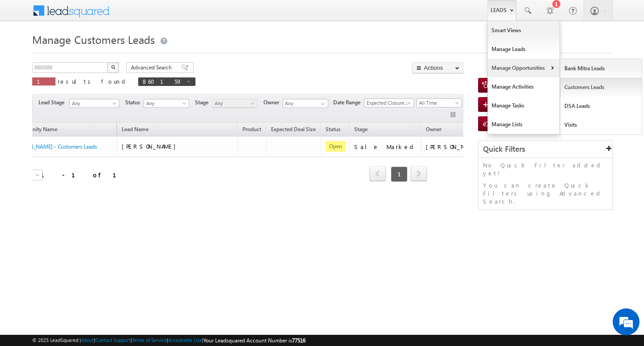 The height and width of the screenshot is (346, 644). Describe the element at coordinates (94, 40) in the screenshot. I see `span: Manage Customers Leads` at that location.